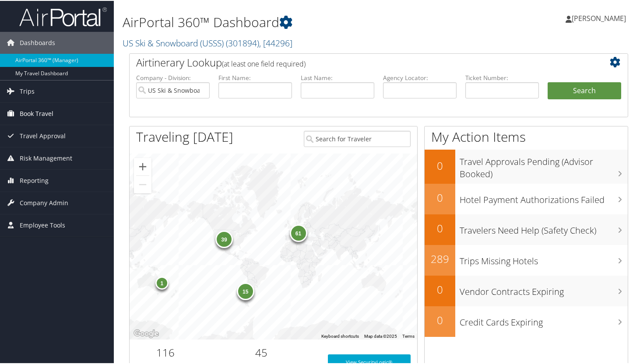 This screenshot has height=364, width=640. What do you see at coordinates (147, 333) in the screenshot?
I see `img: Google` at bounding box center [147, 333].